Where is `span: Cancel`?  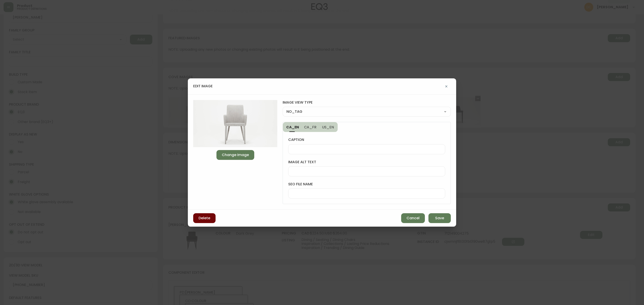
span: Cancel is located at coordinates (413, 218).